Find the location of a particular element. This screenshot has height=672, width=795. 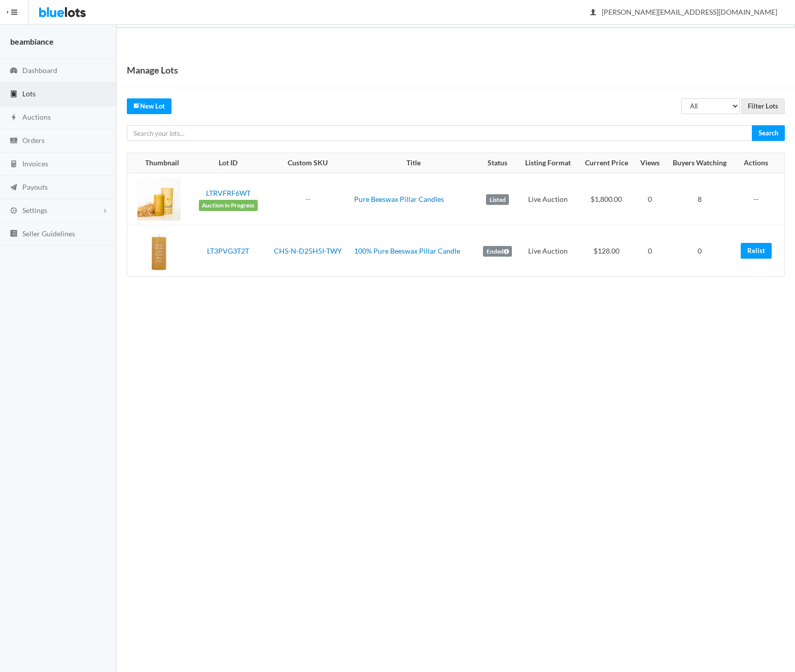

input: Filter Lots is located at coordinates (763, 106).